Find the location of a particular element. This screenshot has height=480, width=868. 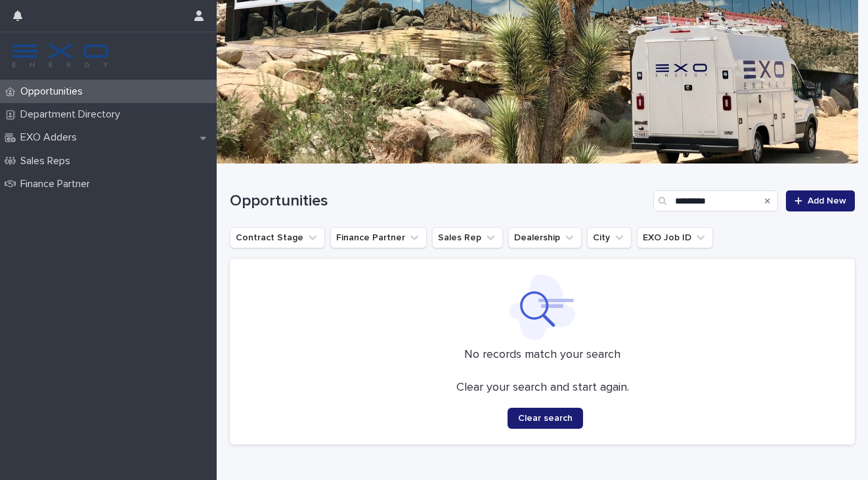

button: Dealership is located at coordinates (545, 238).